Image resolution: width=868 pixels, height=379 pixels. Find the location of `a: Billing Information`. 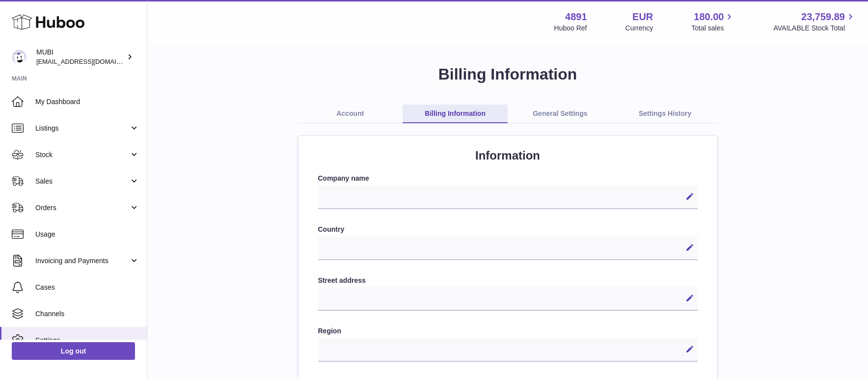

a: Billing Information is located at coordinates (455, 114).